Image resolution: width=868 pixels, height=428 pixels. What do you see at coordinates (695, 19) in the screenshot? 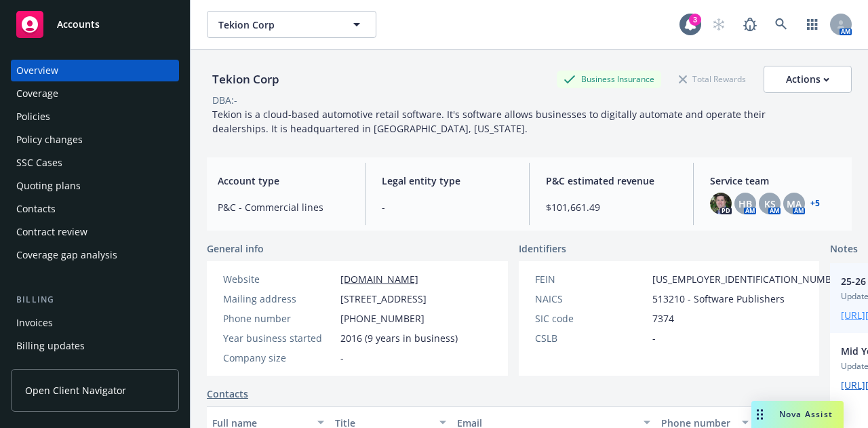
I see `div: 3` at bounding box center [695, 19].